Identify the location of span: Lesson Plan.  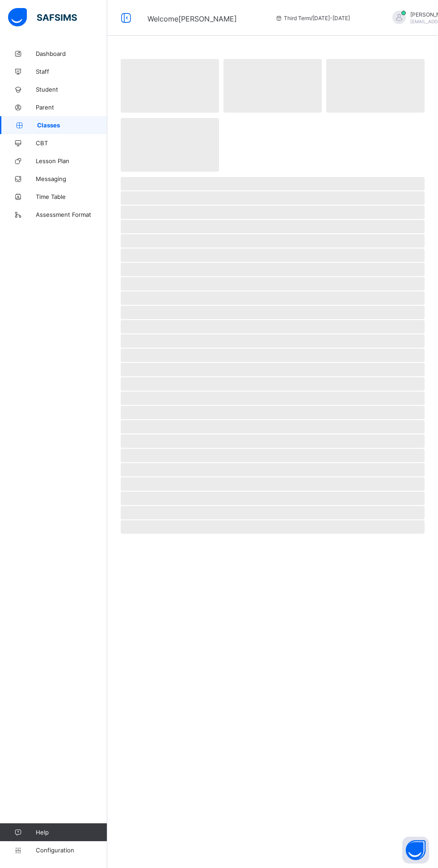
(72, 161).